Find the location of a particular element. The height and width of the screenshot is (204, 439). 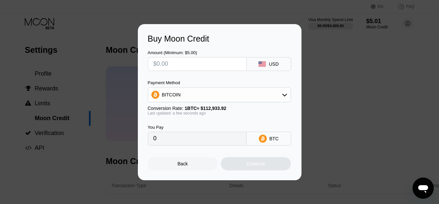

div: Amount (Minimum: $5.00) is located at coordinates (197, 53).